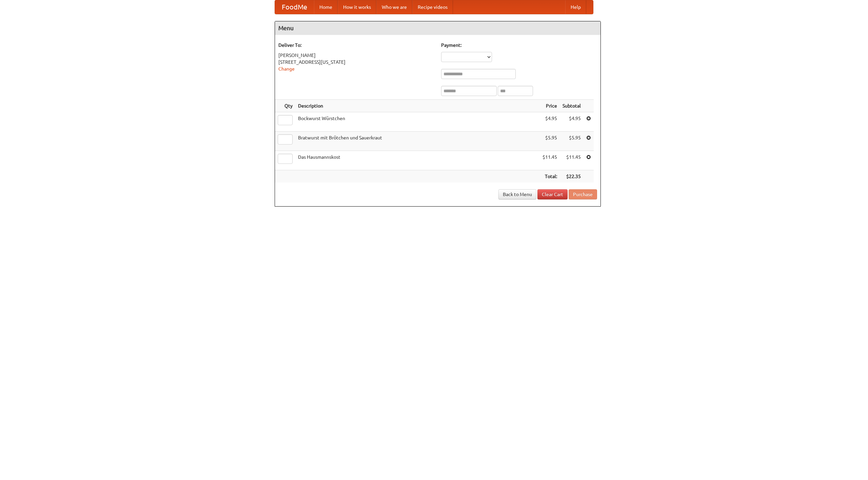  What do you see at coordinates (417, 141) in the screenshot?
I see `td: Bratwurst mit Brötchen und Sauerkraut` at bounding box center [417, 141].